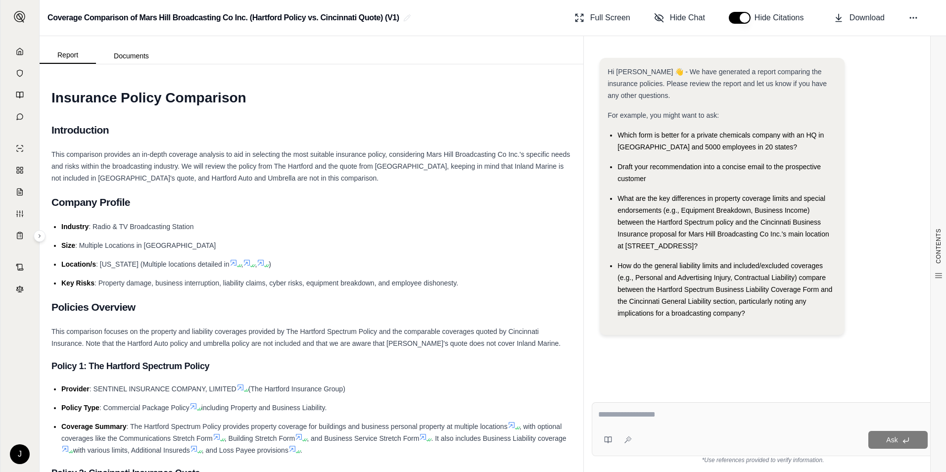 This screenshot has width=946, height=472. Describe the element at coordinates (311, 98) in the screenshot. I see `h1: Insurance Policy Comparison` at that location.